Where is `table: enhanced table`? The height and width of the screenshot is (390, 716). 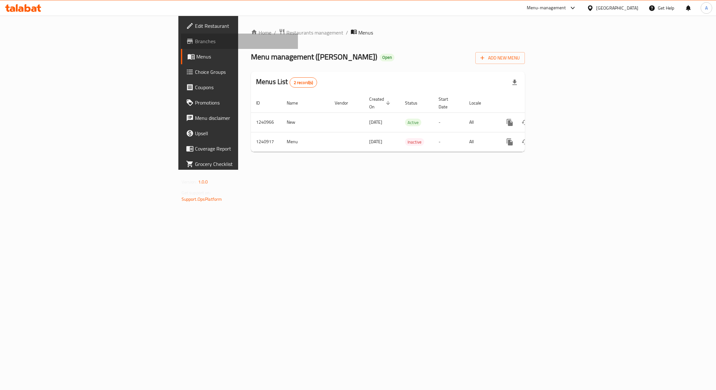 table: enhanced table is located at coordinates (410, 122).